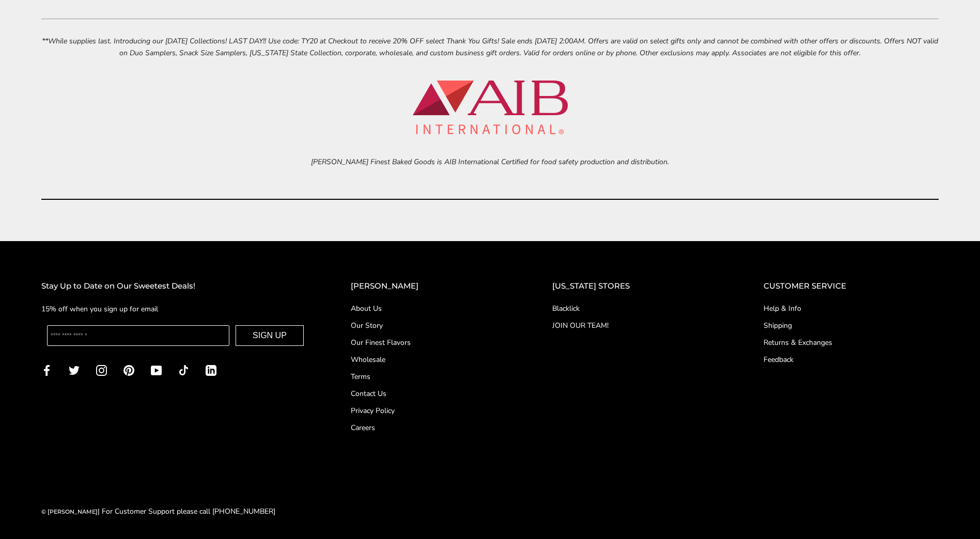 Image resolution: width=980 pixels, height=539 pixels. What do you see at coordinates (431, 360) in the screenshot?
I see `a: Wholesale` at bounding box center [431, 360].